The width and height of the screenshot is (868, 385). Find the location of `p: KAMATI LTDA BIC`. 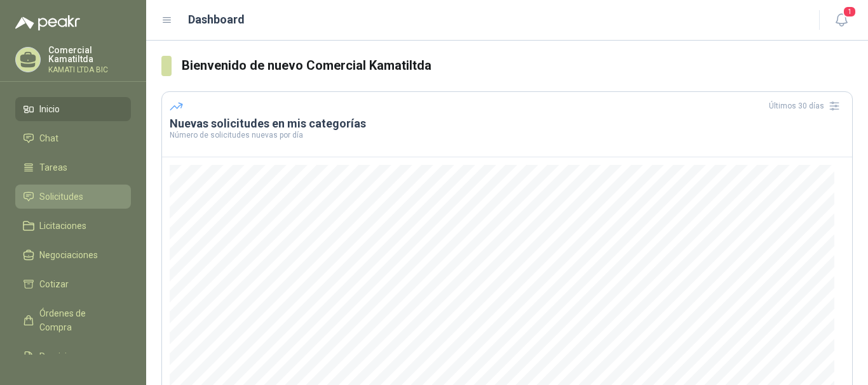

p: KAMATI LTDA BIC is located at coordinates (89, 69).